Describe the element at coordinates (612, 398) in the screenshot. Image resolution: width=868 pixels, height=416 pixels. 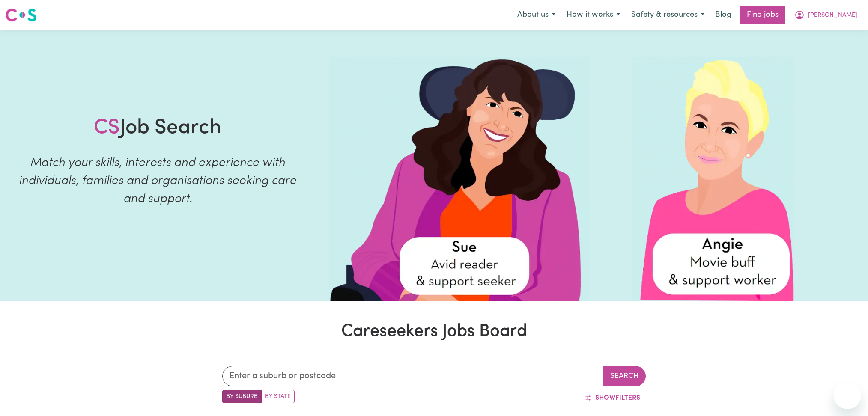
I see `button: ShowFilters` at that location.